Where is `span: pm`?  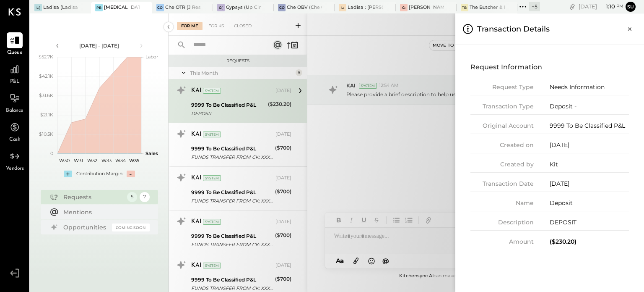
span: pm is located at coordinates (620, 6).